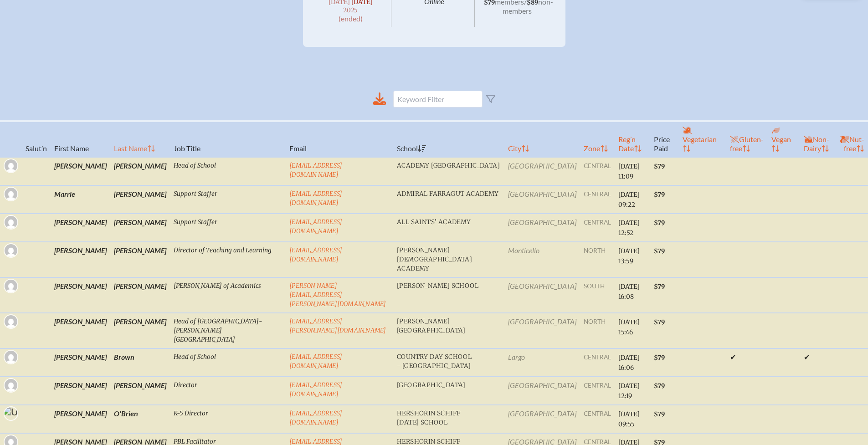  What do you see at coordinates (15, 418) in the screenshot?
I see `img: User Avatar` at bounding box center [15, 418].